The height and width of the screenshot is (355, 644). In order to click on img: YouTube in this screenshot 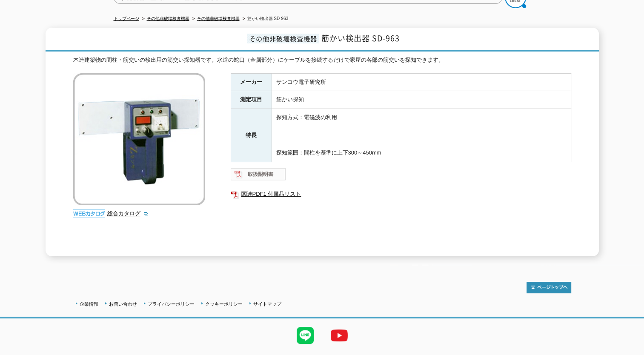, I will do `click(339, 335)`.